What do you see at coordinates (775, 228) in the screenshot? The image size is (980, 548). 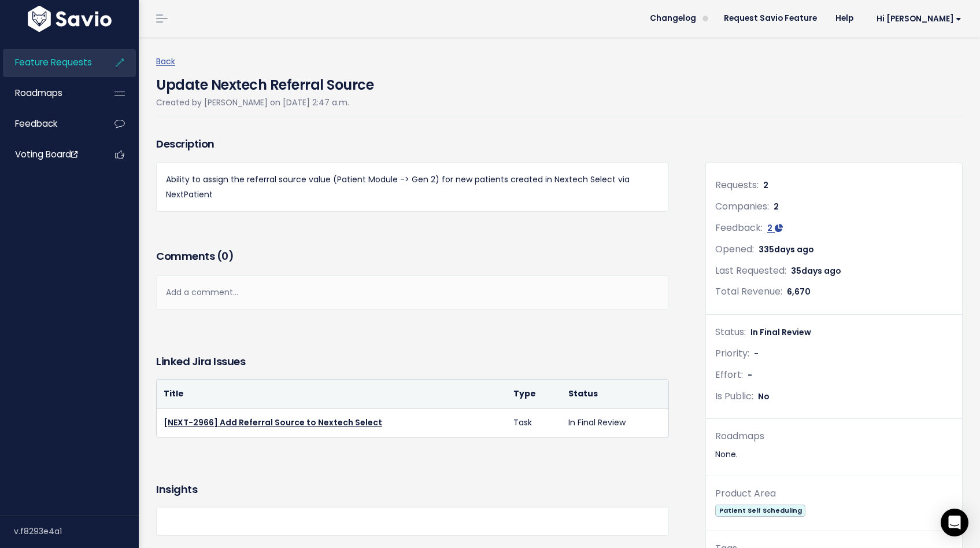 I see `a: 2` at bounding box center [775, 228].